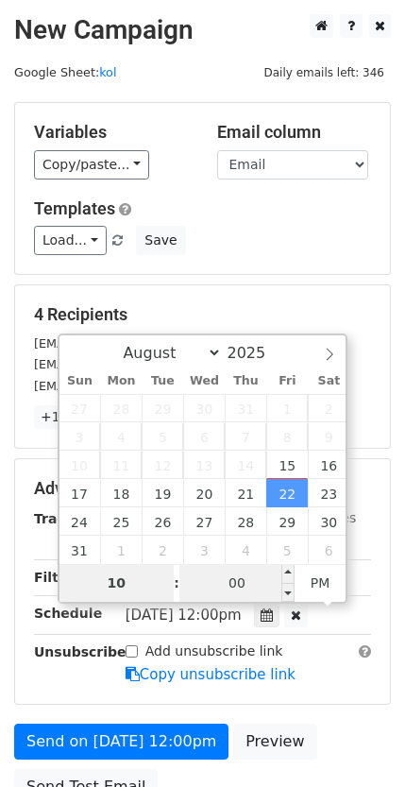 Image resolution: width=405 pixels, height=787 pixels. I want to click on a: Daily emails left: 346, so click(324, 72).